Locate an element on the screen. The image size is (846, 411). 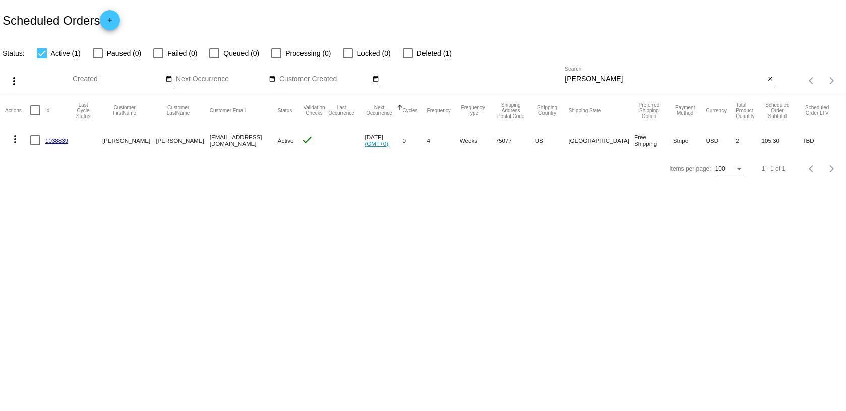
span: Status: is located at coordinates (14, 53).